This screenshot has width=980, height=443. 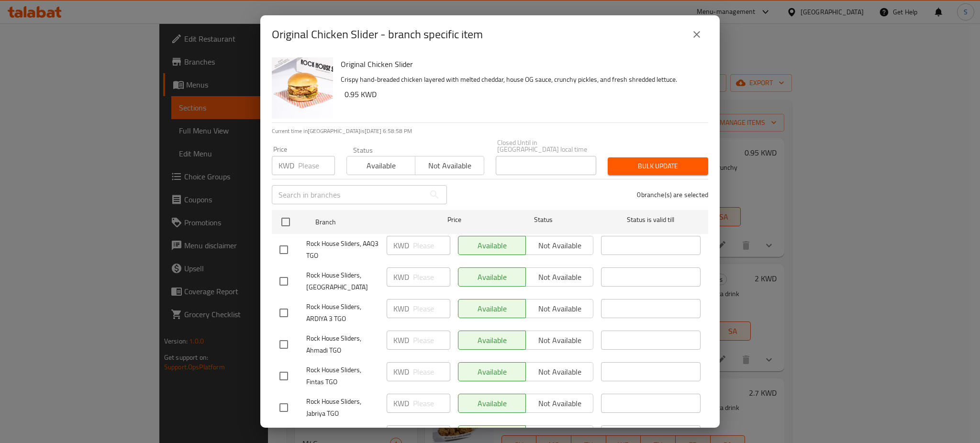 What do you see at coordinates (343, 313) in the screenshot?
I see `span: Rock House Sliders, ARDIYA 3 TGO` at bounding box center [343, 313].